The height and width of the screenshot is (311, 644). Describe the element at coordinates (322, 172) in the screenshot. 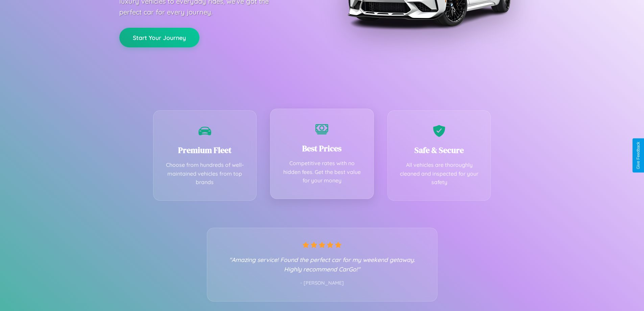

I see `p: Competitive rates with no hidden fees. Get the best value for your money` at that location.